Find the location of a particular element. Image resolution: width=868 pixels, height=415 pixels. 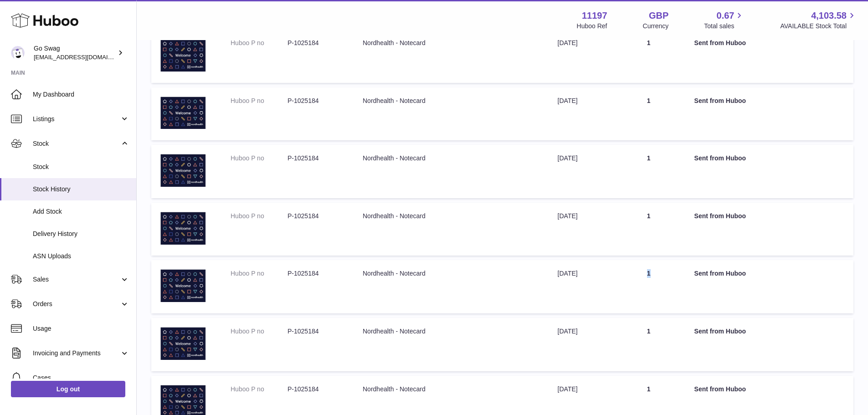

span: Invoicing and Payments is located at coordinates (76, 354).